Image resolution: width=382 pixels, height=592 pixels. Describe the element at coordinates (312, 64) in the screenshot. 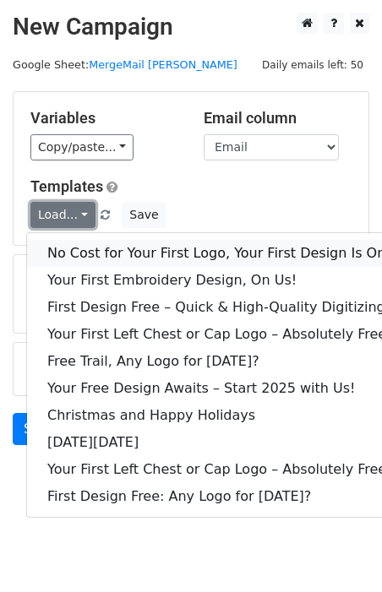

I see `a: Daily emails left: 50` at that location.